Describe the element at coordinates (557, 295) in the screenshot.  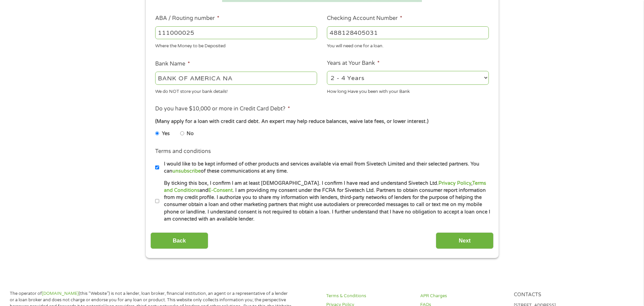
I see `h4: Contacts` at that location.